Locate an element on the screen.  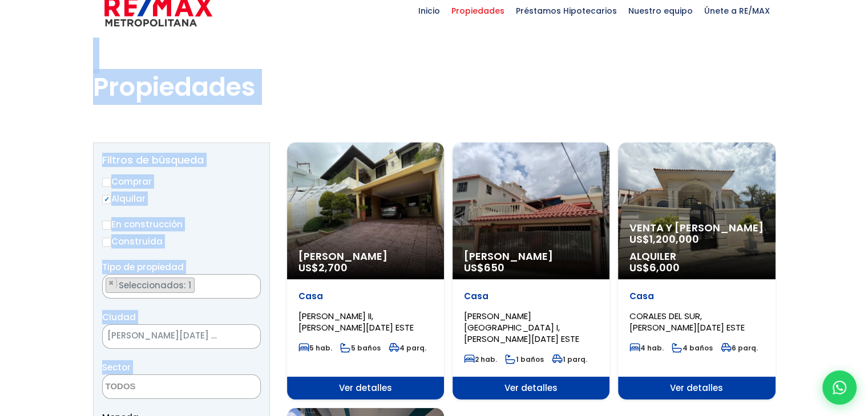
span: 4 parq. is located at coordinates (407, 348).